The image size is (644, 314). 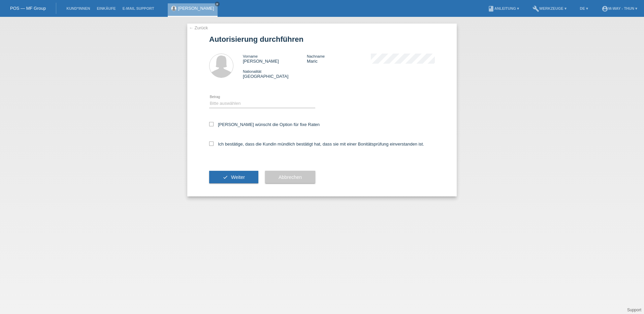 What do you see at coordinates (584, 8) in the screenshot?
I see `a: DE ▾` at bounding box center [584, 8].